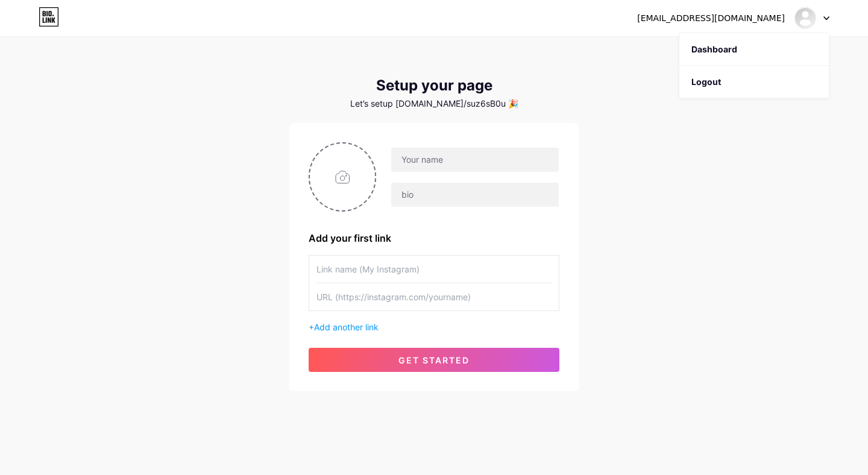  What do you see at coordinates (755, 82) in the screenshot?
I see `li: Logout` at bounding box center [755, 82].